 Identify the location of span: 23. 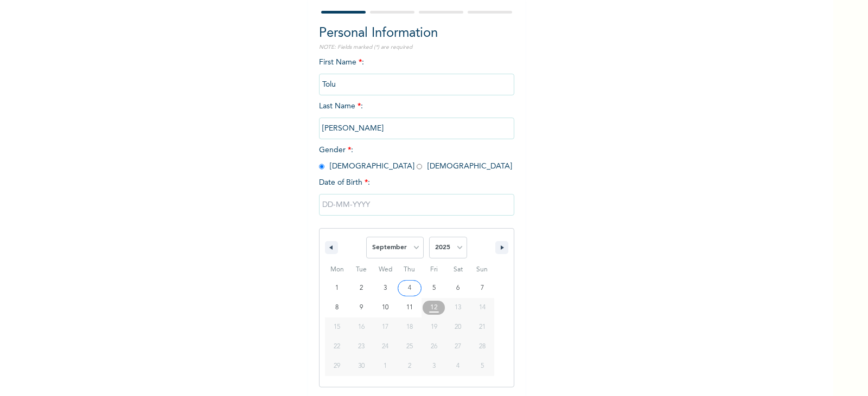
(361, 347).